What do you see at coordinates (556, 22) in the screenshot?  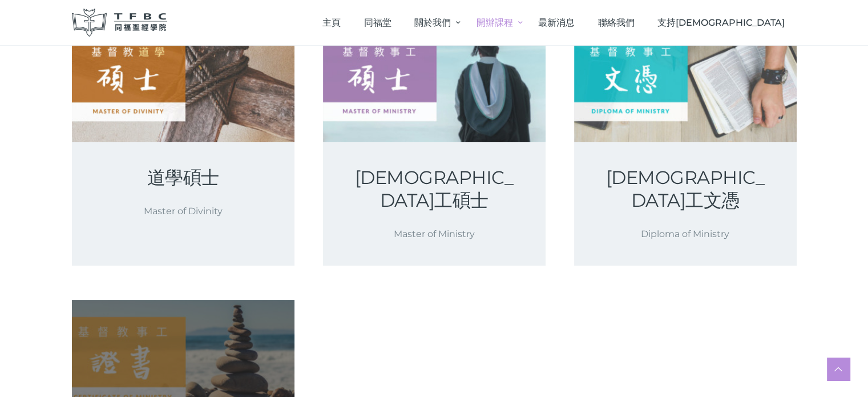 I see `a: 最新消息` at bounding box center [556, 22].